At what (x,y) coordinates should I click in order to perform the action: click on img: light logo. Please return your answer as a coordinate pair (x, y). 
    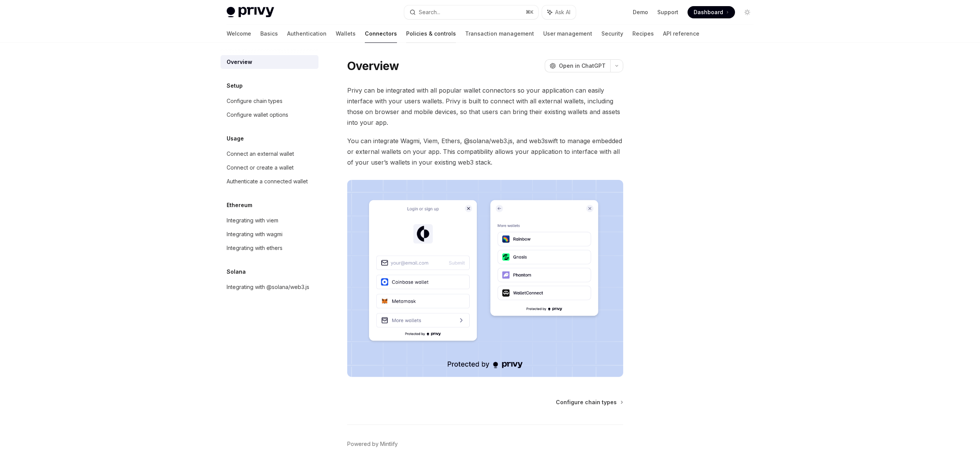
    Looking at the image, I should click on (250, 12).